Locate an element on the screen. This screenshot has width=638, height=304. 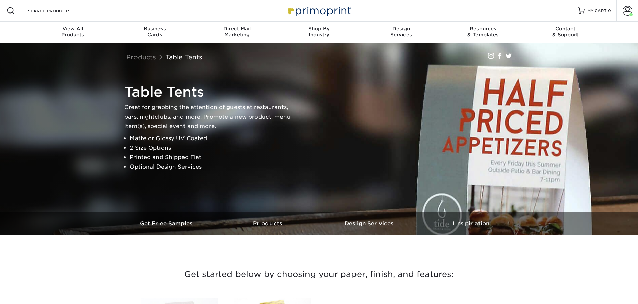
span: Resources is located at coordinates (483, 29).